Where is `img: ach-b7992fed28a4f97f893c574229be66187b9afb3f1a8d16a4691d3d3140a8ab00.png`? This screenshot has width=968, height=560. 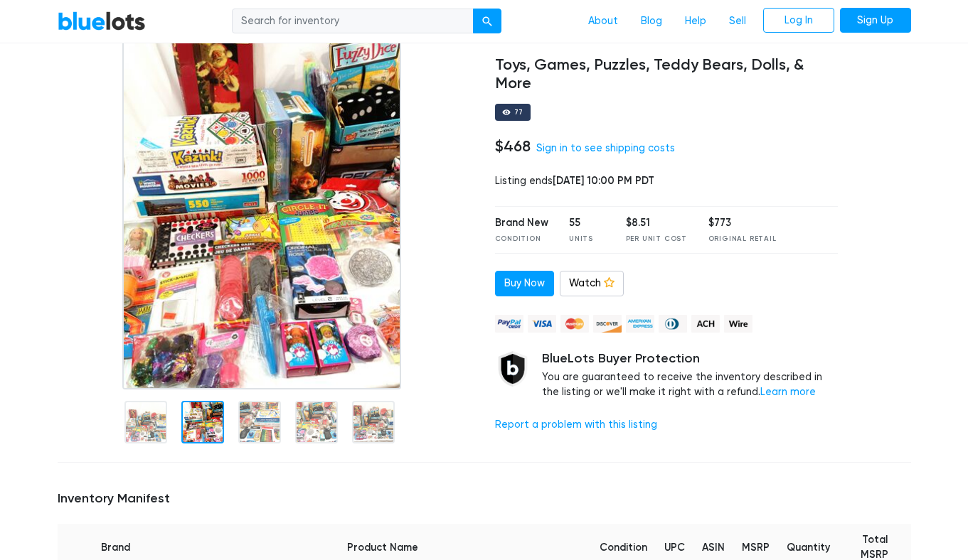 img: ach-b7992fed28a4f97f893c574229be66187b9afb3f1a8d16a4691d3d3140a8ab00.png is located at coordinates (706, 324).